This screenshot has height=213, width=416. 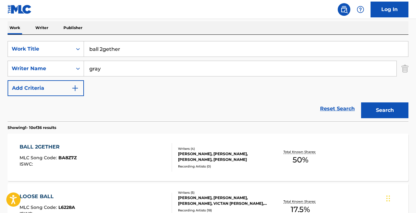 I want to click on img: 9d2ae6d4665cec9f34b9.svg, so click(x=75, y=88).